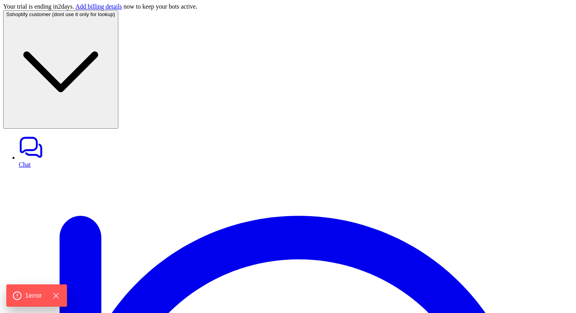  What do you see at coordinates (288, 7) in the screenshot?
I see `div: Your trial is ending in 2 days. now to keep your bots active.` at bounding box center [288, 7].